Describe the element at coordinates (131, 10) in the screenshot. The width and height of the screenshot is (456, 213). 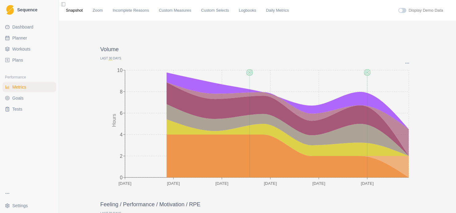
I see `a: Incomplete Reasons` at that location.